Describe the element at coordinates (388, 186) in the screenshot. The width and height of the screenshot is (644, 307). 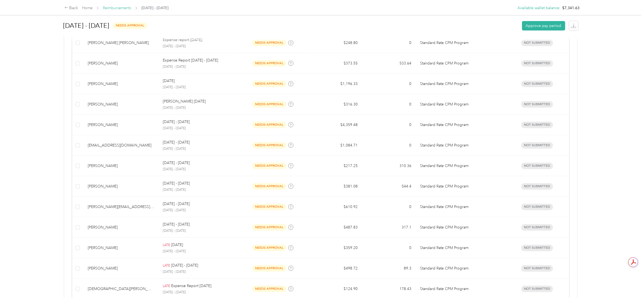
I see `td: 544.4` at that location.